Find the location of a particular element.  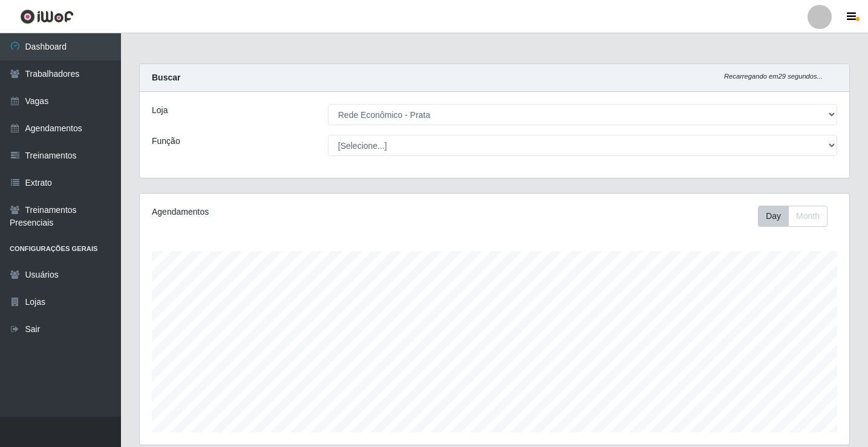

div: Agendamentos is located at coordinates (289, 212).